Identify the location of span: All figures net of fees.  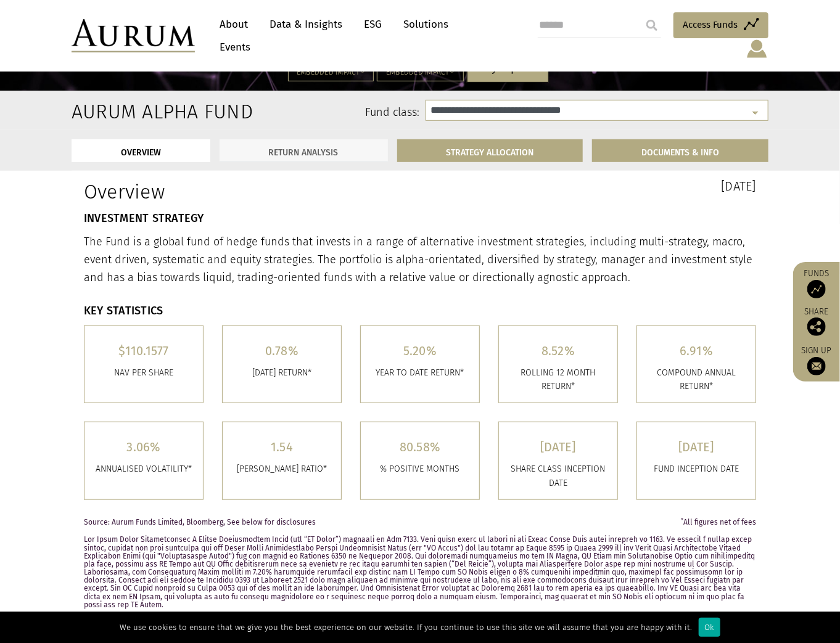
(718, 522).